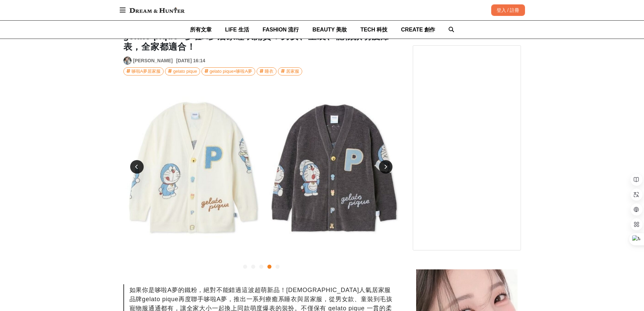  What do you see at coordinates (266, 71) in the screenshot?
I see `a: 睡衣` at bounding box center [266, 71].